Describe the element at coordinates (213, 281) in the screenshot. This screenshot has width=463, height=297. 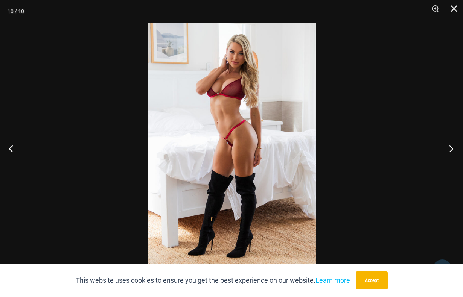
I see `p: This website uses cookies to ensure you get the best experience on our website.` at that location.